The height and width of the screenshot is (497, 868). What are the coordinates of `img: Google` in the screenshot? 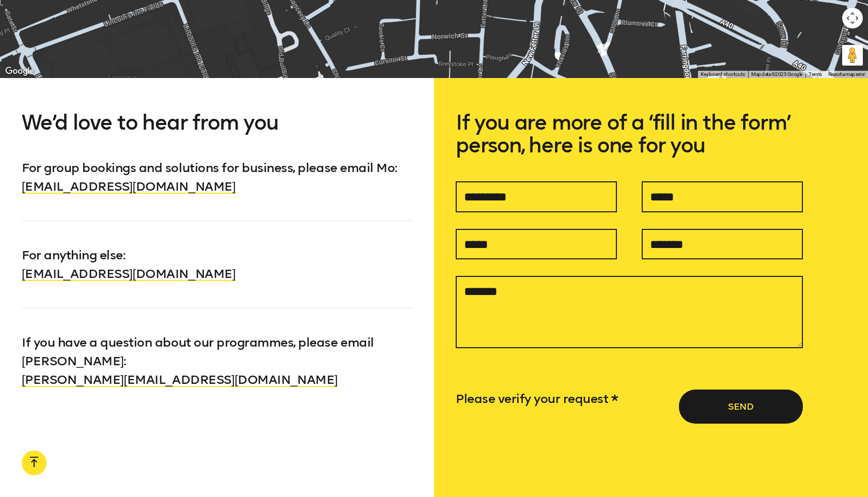 It's located at (20, 72).